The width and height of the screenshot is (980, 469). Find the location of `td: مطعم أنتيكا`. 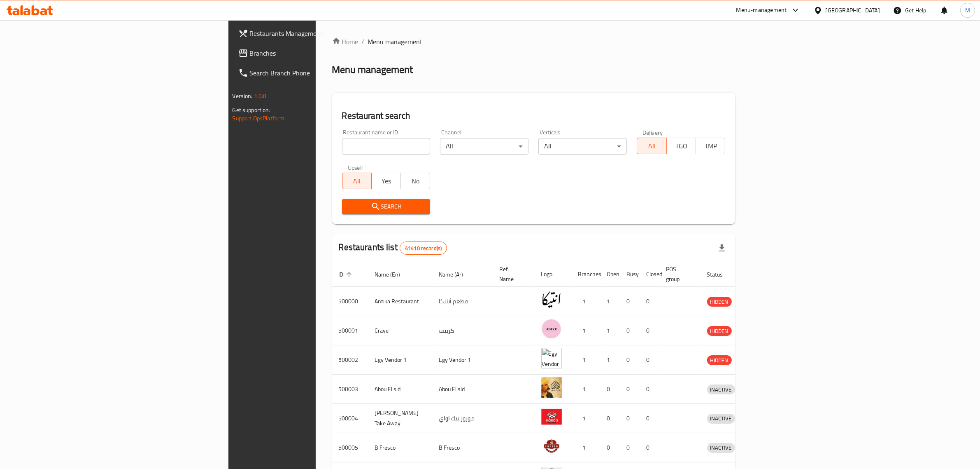

td: مطعم أنتيكا is located at coordinates (463, 301).